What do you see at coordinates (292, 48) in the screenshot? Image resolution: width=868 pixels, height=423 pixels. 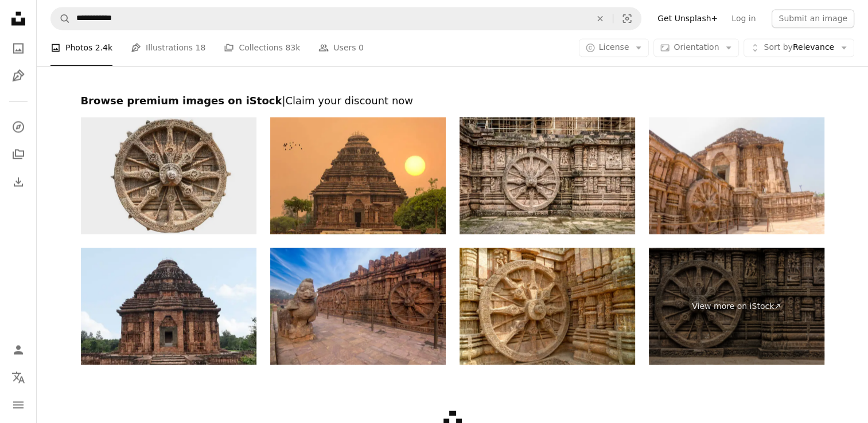 I see `span: 83k` at bounding box center [292, 48].